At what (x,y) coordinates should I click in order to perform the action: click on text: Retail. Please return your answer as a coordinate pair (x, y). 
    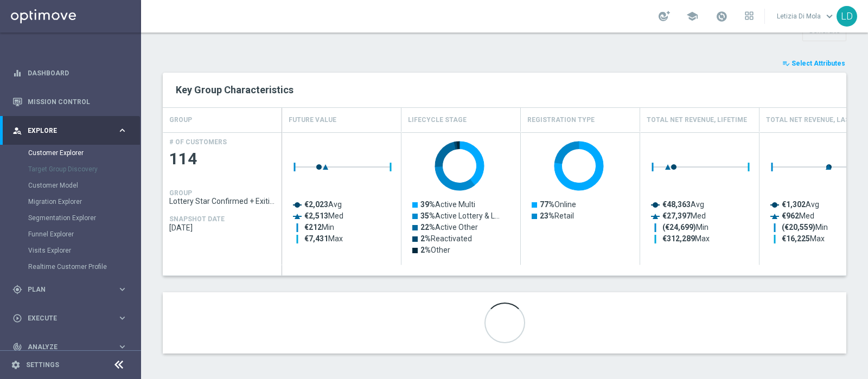
    Looking at the image, I should click on (556, 216).